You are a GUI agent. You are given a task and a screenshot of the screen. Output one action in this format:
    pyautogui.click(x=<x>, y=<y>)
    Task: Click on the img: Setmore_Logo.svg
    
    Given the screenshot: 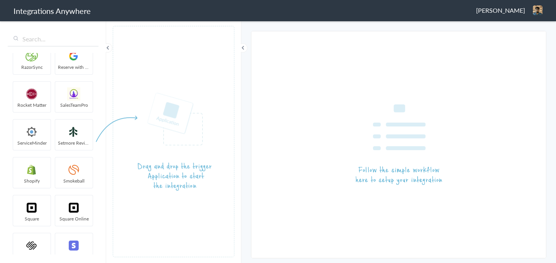 What is the action you would take?
    pyautogui.click(x=74, y=132)
    